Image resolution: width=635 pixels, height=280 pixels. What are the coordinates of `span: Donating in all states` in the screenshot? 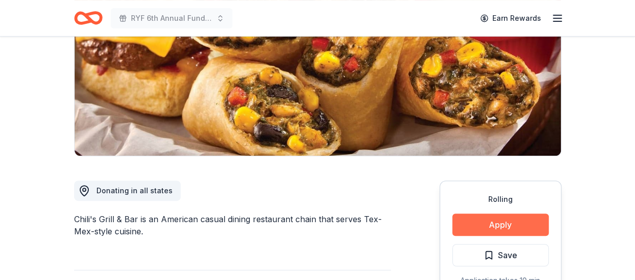 It's located at (134, 190).